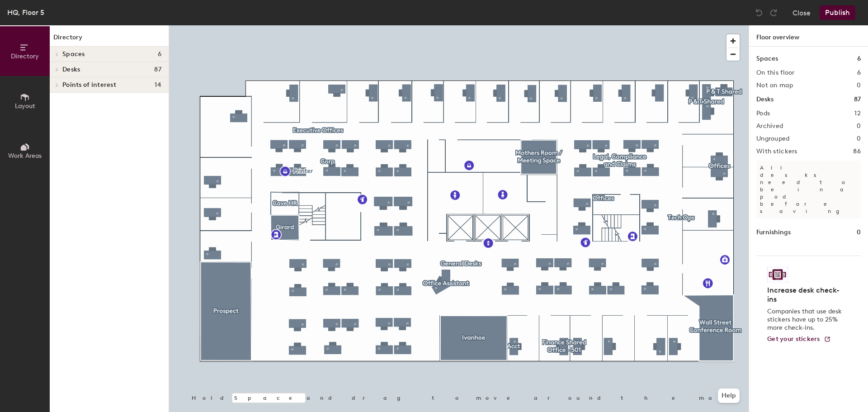  What do you see at coordinates (857, 114) in the screenshot?
I see `h2: 12` at bounding box center [857, 114].